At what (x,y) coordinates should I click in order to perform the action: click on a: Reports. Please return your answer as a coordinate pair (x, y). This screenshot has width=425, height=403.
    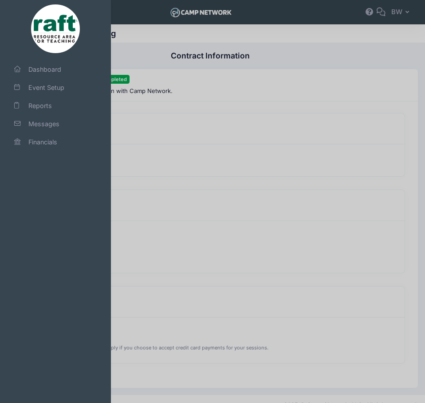
    Looking at the image, I should click on (55, 106).